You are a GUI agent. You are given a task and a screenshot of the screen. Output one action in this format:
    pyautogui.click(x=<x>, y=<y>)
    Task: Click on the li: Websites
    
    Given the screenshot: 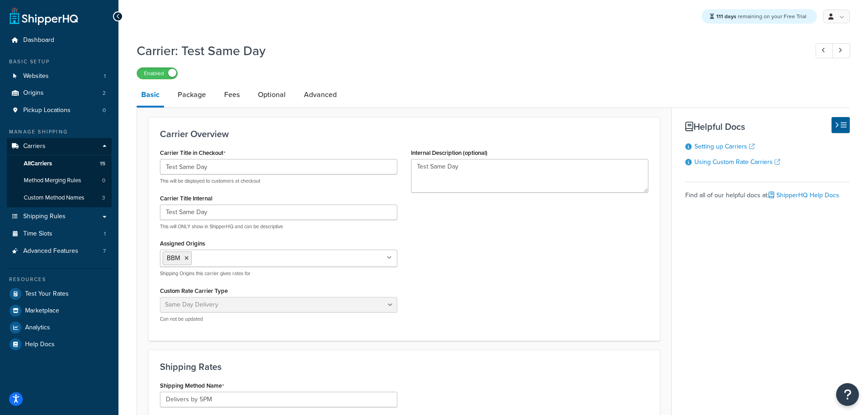 What is the action you would take?
    pyautogui.click(x=59, y=76)
    